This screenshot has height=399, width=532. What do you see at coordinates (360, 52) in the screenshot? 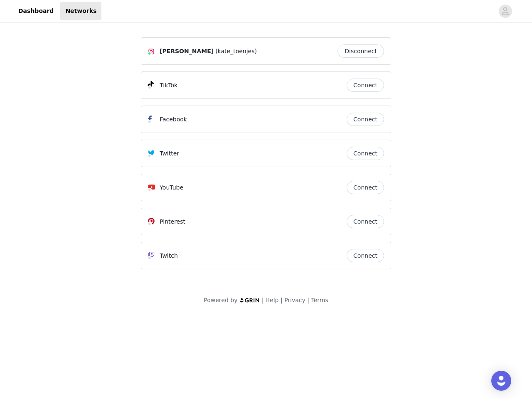
I see `button: Disconnect` at bounding box center [360, 52].